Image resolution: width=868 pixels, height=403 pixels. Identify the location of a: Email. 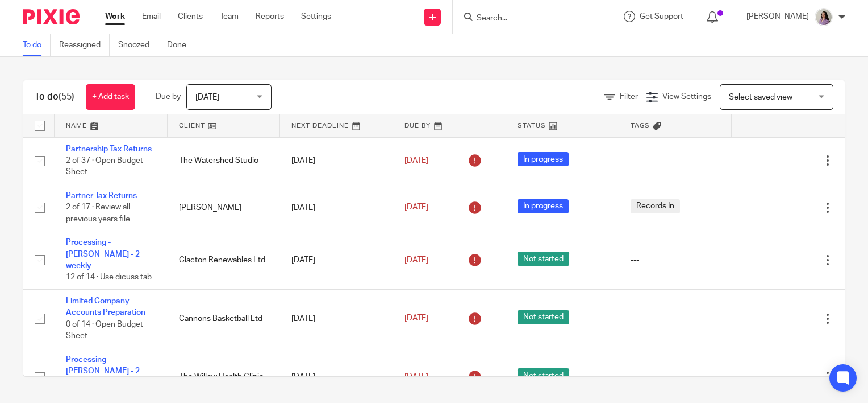
(151, 16).